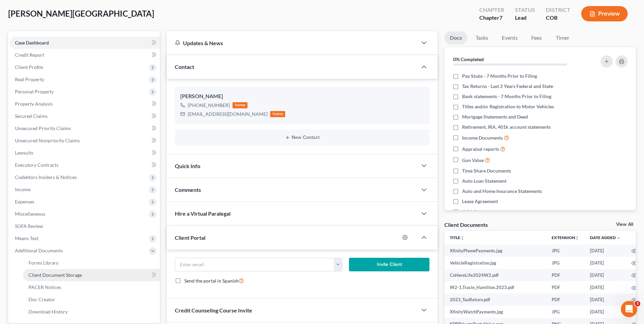 This screenshot has height=324, width=644. Describe the element at coordinates (468, 59) in the screenshot. I see `strong: 0% Completed` at that location.